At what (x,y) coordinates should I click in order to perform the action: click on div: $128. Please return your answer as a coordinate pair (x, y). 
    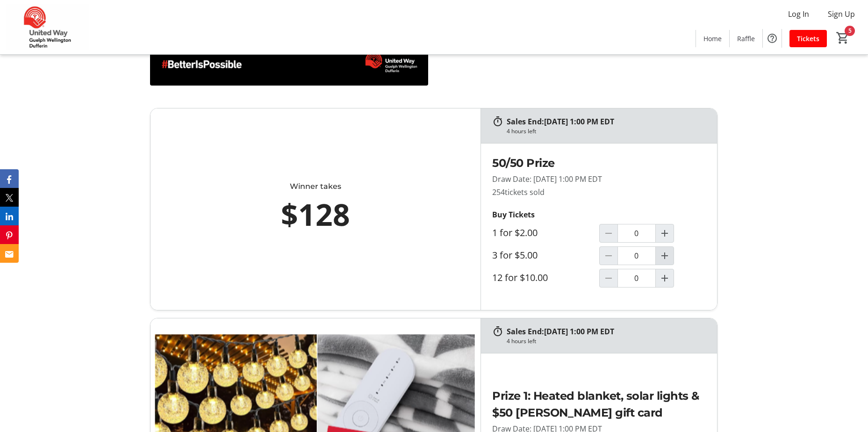
    Looking at the image, I should click on (316, 215).